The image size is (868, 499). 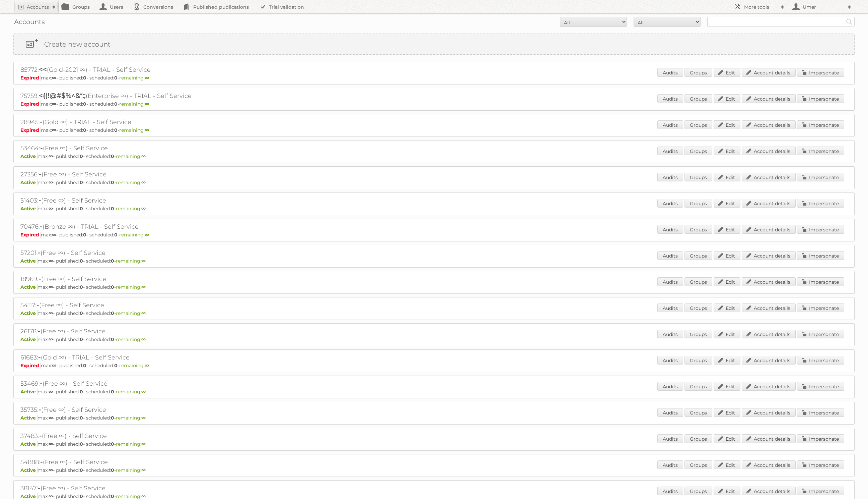 What do you see at coordinates (138, 357) in the screenshot?
I see `h2: 61683: (Gold ∞) - TRIAL - Self Service` at bounding box center [138, 357].